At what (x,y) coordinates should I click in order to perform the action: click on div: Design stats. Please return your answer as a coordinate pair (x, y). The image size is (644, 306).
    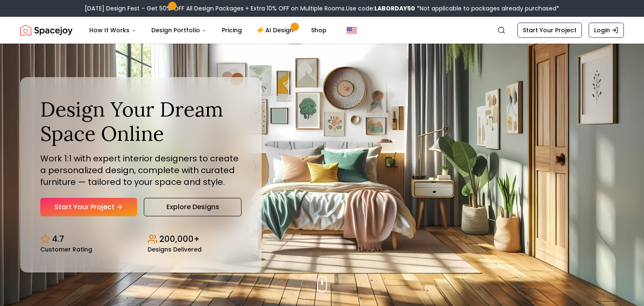
    Looking at the image, I should click on (141, 239).